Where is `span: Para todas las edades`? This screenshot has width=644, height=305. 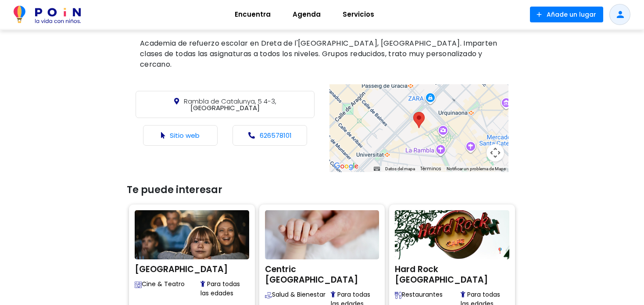 span: Para todas las edades is located at coordinates (224, 288).